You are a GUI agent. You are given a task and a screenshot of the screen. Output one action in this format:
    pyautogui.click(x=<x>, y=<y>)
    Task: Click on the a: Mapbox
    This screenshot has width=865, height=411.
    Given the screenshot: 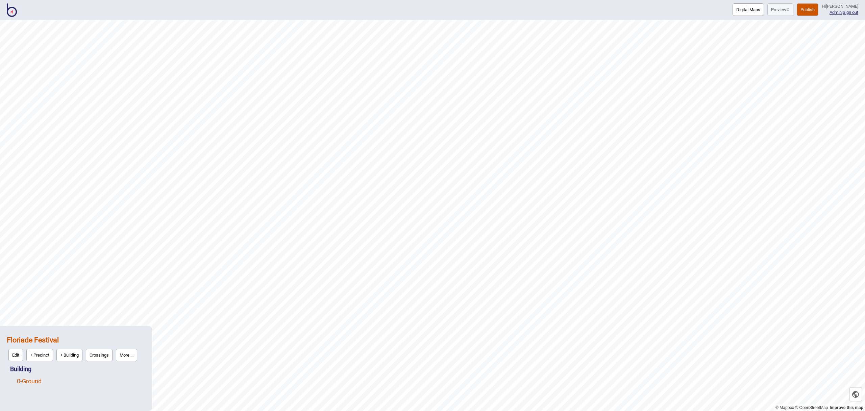 What is the action you would take?
    pyautogui.click(x=785, y=408)
    